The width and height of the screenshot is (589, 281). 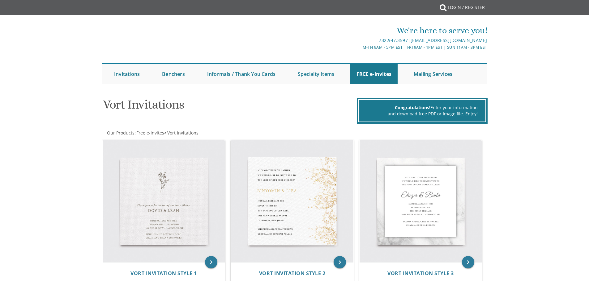 I want to click on a: Vort Invitation Style 2, so click(x=292, y=274).